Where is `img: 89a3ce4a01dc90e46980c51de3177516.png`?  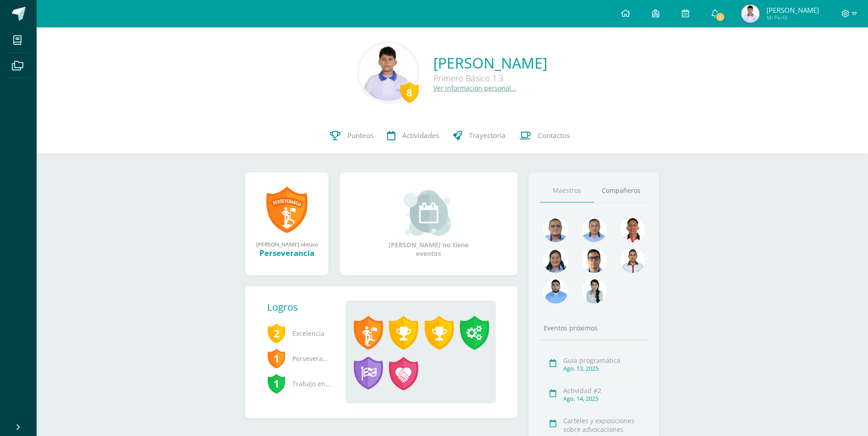
img: 89a3ce4a01dc90e46980c51de3177516.png is located at coordinates (632, 229).